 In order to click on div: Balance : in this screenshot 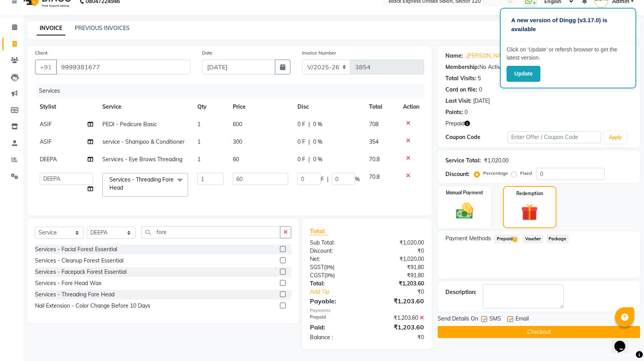, I will do `click(335, 337)`.